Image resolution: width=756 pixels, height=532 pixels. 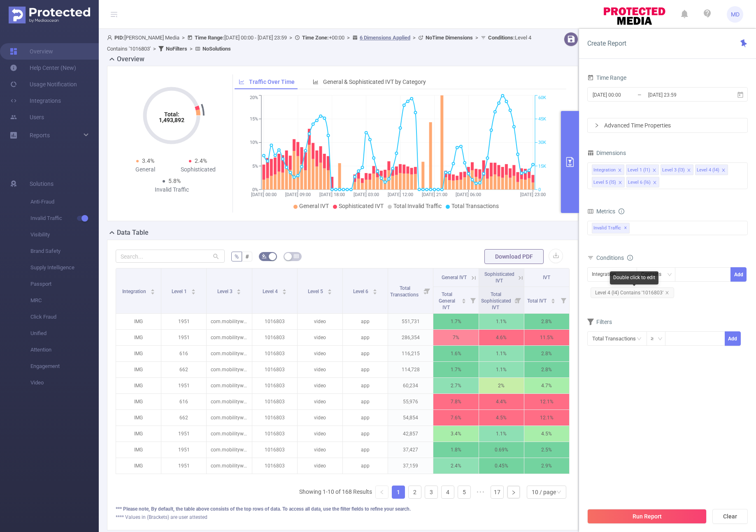 What do you see at coordinates (65, 366) in the screenshot?
I see `span: Engagement` at bounding box center [65, 366].